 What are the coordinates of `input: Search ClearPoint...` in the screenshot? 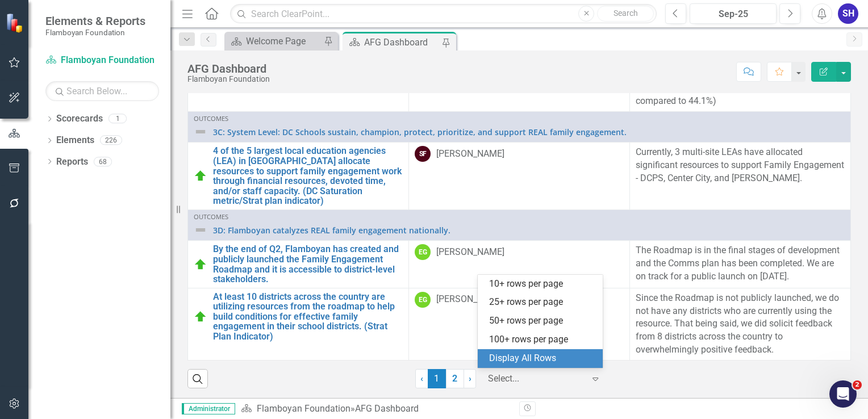 It's located at (443, 14).